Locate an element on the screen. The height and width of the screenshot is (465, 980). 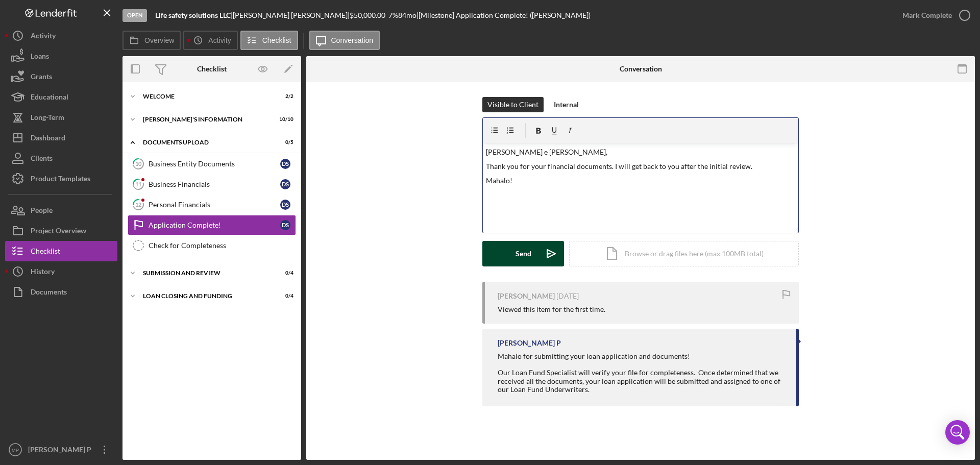
a: Activity is located at coordinates (61, 36).